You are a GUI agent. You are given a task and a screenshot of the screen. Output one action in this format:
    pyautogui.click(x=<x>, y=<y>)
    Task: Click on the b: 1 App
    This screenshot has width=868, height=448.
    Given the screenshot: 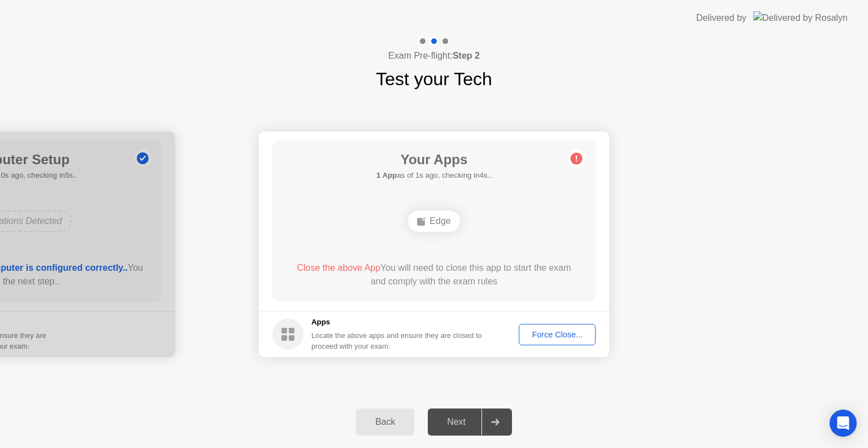 What is the action you would take?
    pyautogui.click(x=386, y=175)
    